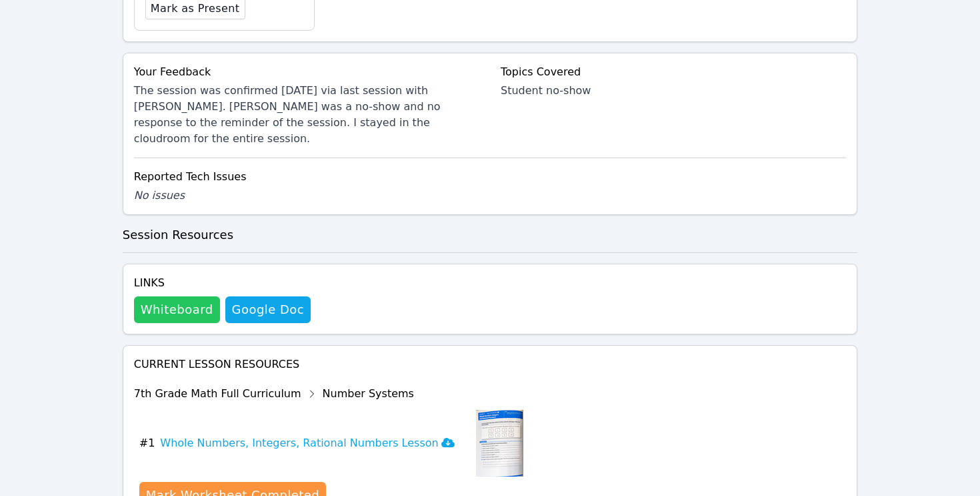  I want to click on a: Google Doc, so click(268, 310).